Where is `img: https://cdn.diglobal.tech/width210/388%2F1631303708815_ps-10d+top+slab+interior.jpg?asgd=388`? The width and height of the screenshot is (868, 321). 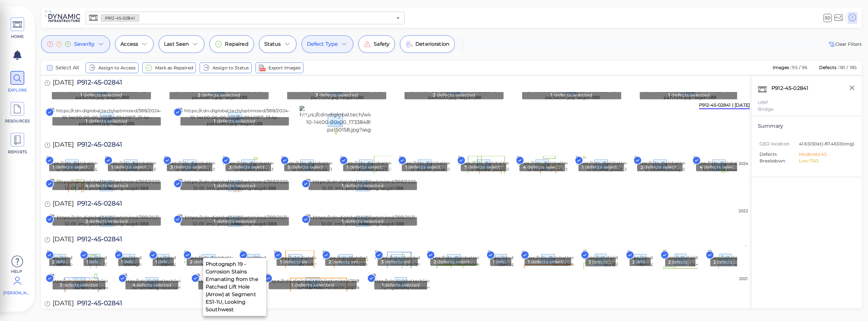 img: https://cdn.diglobal.tech/width210/388%2F1631303708815_ps-10d+top+slab+interior.jpg?asgd=388 is located at coordinates (254, 259).